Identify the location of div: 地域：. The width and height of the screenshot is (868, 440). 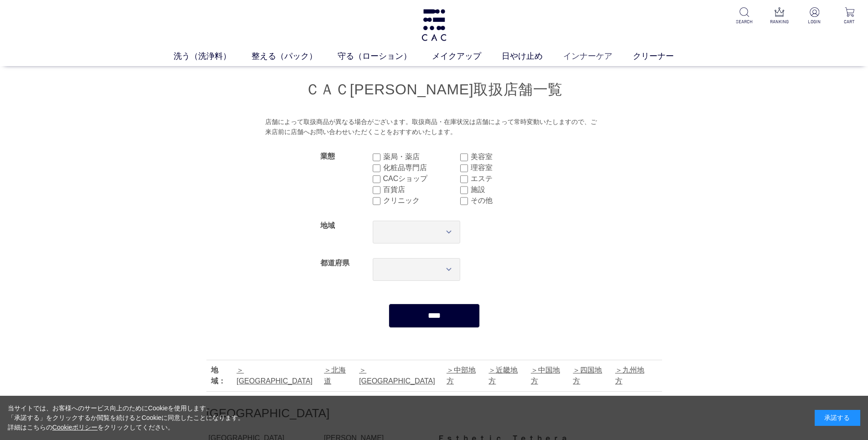
(222, 376).